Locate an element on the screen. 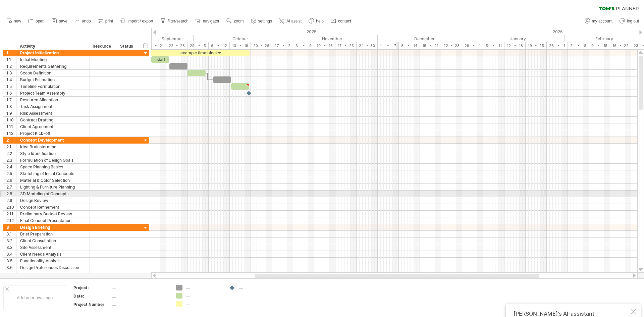  div: 3.2 is located at coordinates (12, 240).